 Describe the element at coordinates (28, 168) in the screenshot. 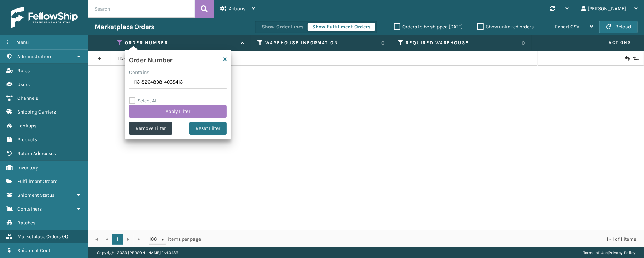

I see `span: Inventory` at that location.